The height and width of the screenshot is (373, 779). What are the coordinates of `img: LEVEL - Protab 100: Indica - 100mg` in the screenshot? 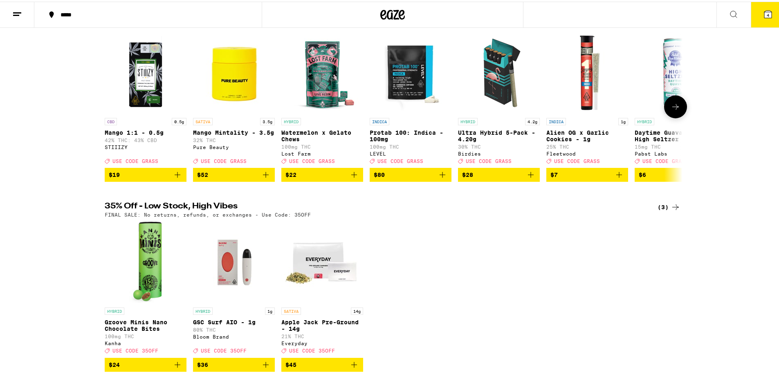 It's located at (411, 71).